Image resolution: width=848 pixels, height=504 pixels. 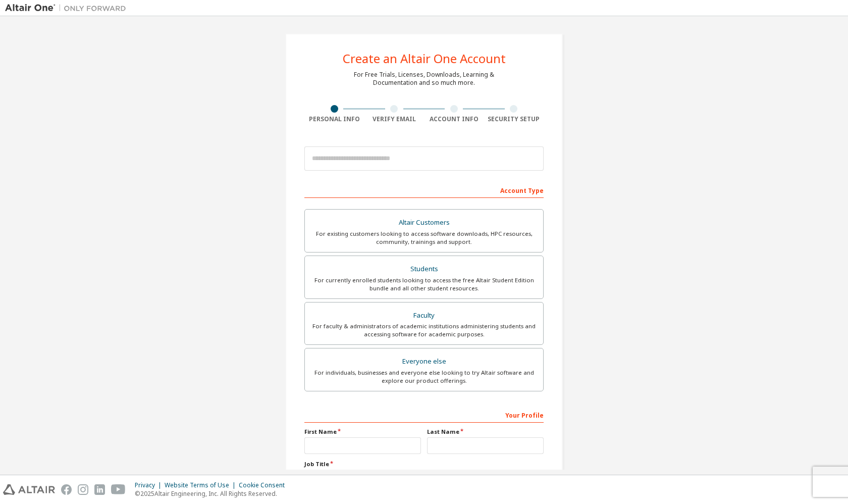 I want to click on p: © 2025 Altair Engineering, Inc. All Rights Reserved., so click(x=213, y=493).